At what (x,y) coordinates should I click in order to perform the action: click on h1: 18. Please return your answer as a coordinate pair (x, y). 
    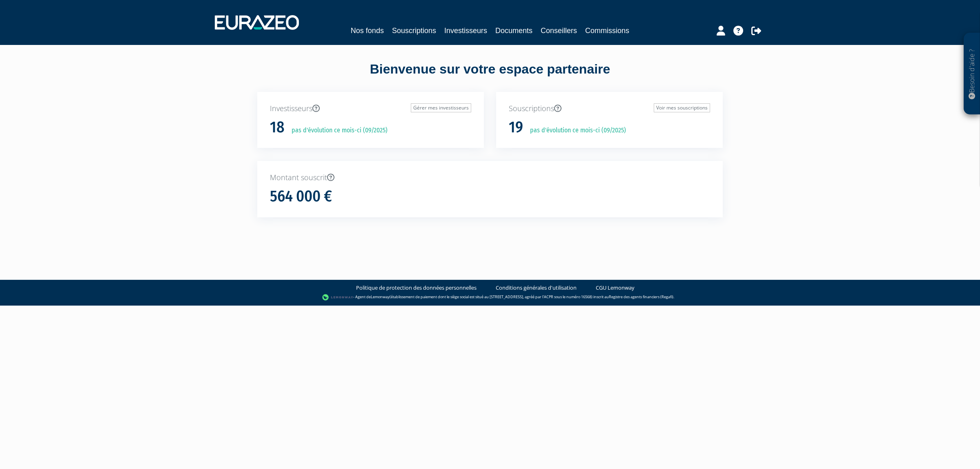
    Looking at the image, I should click on (277, 127).